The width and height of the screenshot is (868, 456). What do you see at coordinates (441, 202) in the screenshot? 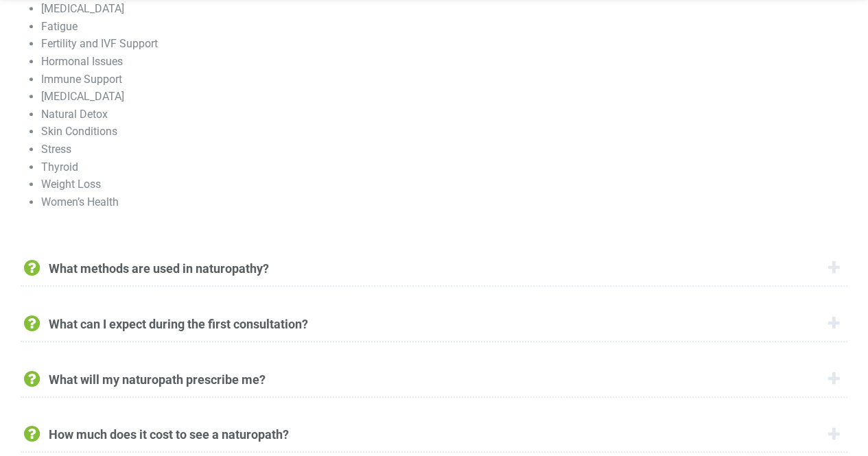
I see `li: Women’s Health` at bounding box center [441, 202].